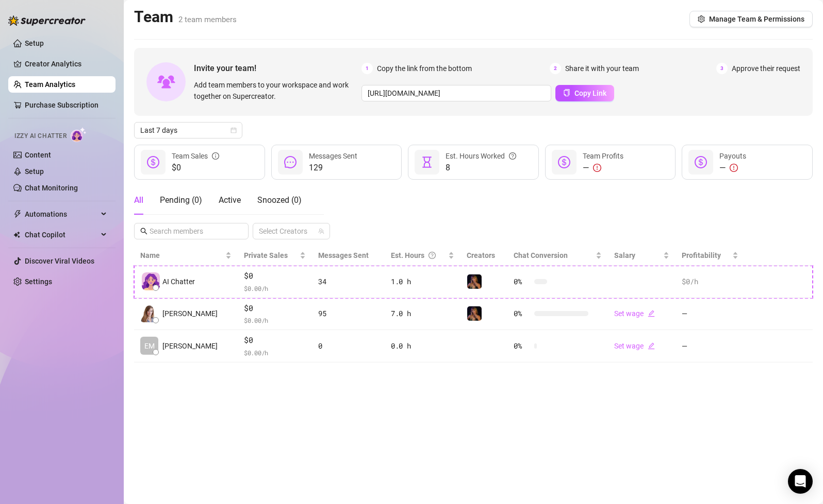  What do you see at coordinates (78, 134) in the screenshot?
I see `img: AI Chatter` at bounding box center [78, 134].